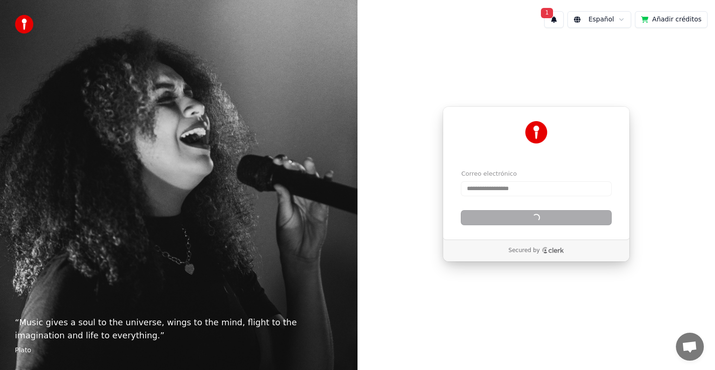  What do you see at coordinates (179, 350) in the screenshot?
I see `footer: Plato` at bounding box center [179, 350].